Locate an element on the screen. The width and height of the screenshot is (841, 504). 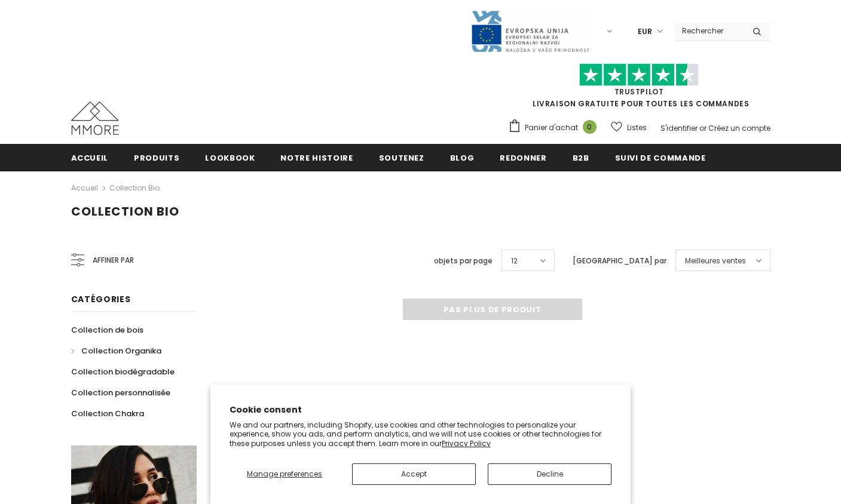
span: Notre histoire is located at coordinates (316, 158).